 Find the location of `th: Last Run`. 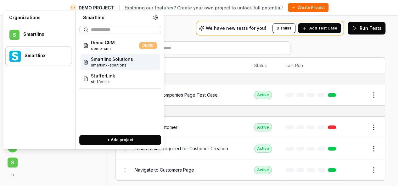

th: Last Run is located at coordinates (312, 66).